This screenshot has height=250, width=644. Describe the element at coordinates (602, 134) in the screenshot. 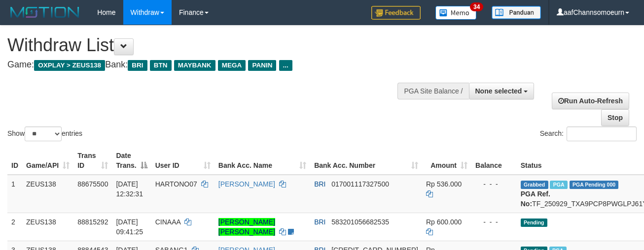

I see `input: Search:` at that location.